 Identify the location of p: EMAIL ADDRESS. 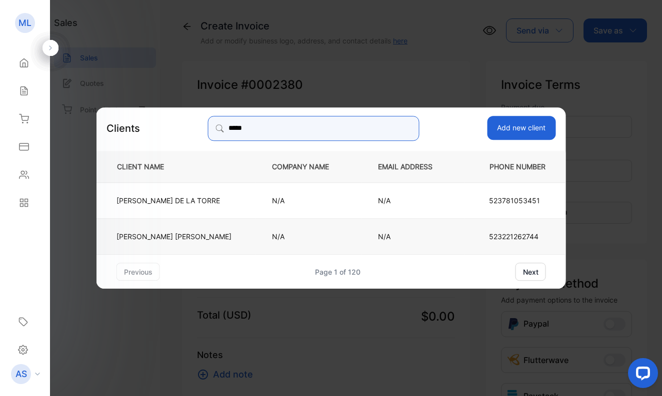
(413, 166).